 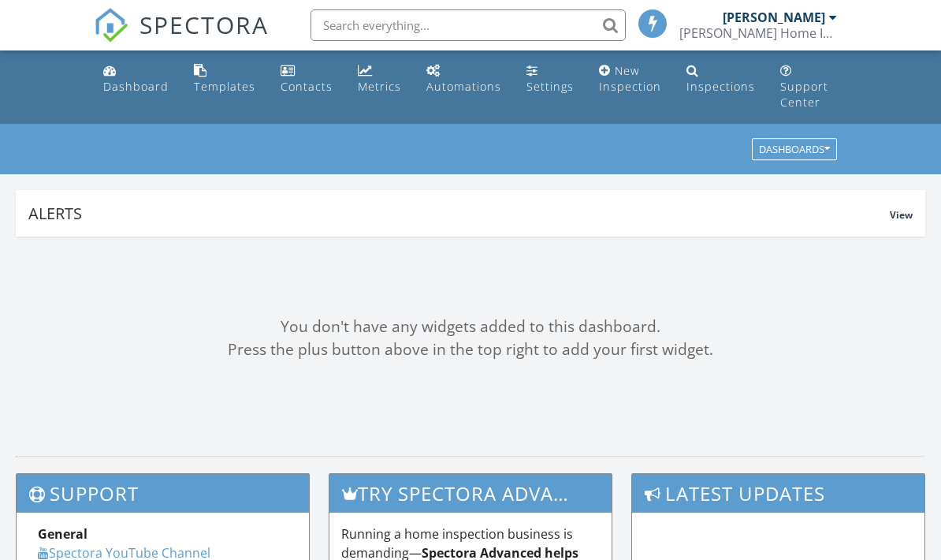 I want to click on div: Settings, so click(x=550, y=86).